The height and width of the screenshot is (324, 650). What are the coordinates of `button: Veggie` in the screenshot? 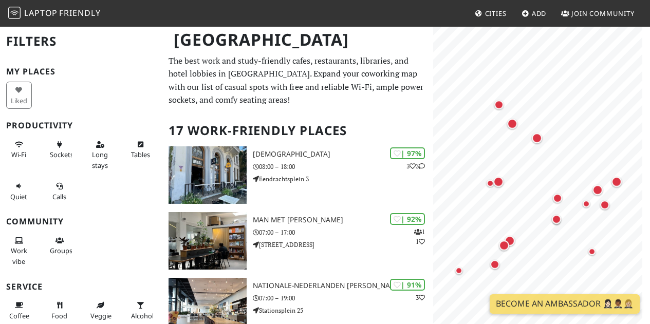 It's located at (100, 311).